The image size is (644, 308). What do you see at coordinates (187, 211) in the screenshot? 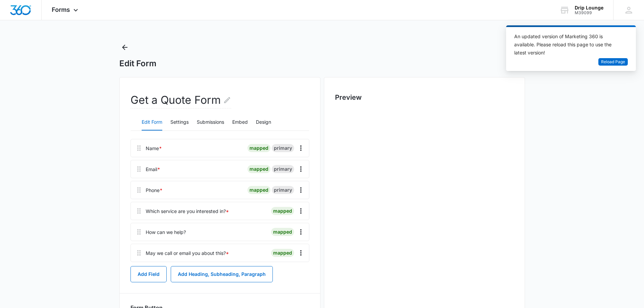
I see `div: Which service are you interested in?` at bounding box center [187, 211].